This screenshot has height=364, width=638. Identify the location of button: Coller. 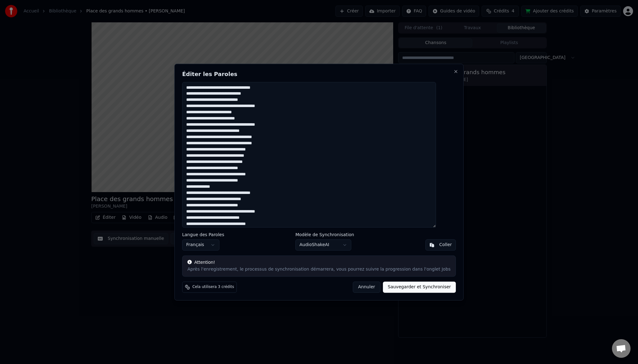
(441, 245).